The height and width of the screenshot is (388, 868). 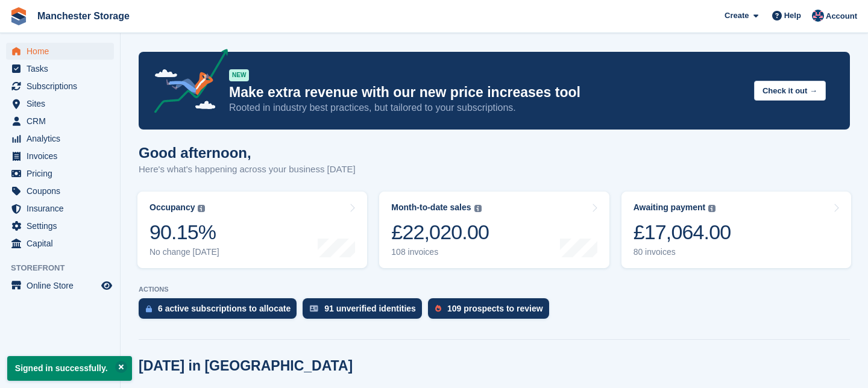 I want to click on div: NEW, so click(x=238, y=75).